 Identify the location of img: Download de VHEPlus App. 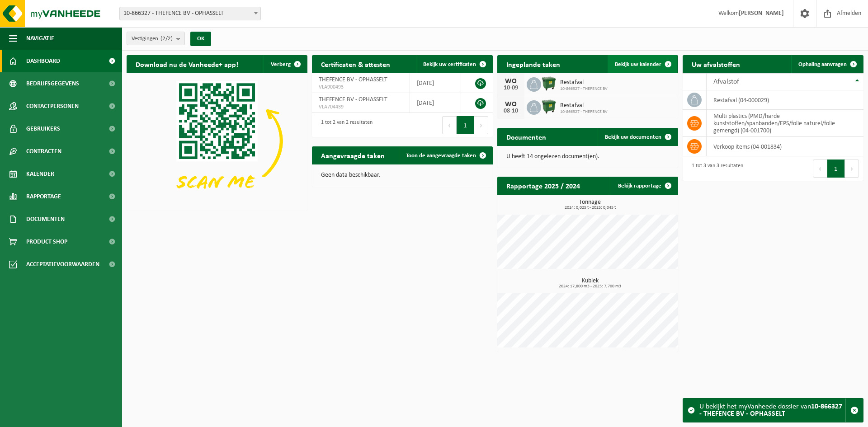
(217, 141).